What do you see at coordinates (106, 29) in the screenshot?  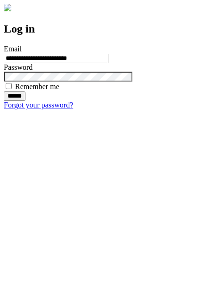 I see `h2: Log in` at bounding box center [106, 29].